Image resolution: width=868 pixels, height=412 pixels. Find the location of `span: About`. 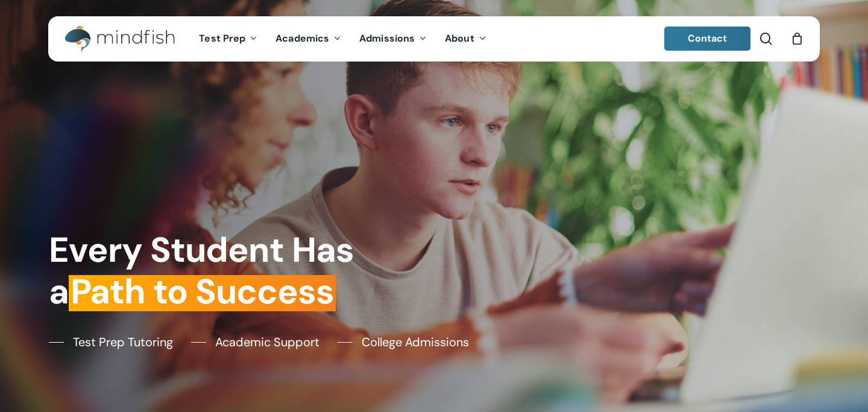

span: About is located at coordinates (460, 38).